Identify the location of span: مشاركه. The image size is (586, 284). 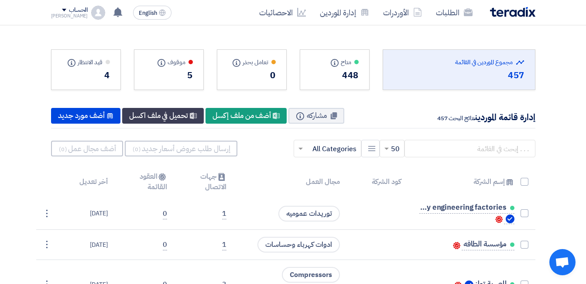
(317, 115).